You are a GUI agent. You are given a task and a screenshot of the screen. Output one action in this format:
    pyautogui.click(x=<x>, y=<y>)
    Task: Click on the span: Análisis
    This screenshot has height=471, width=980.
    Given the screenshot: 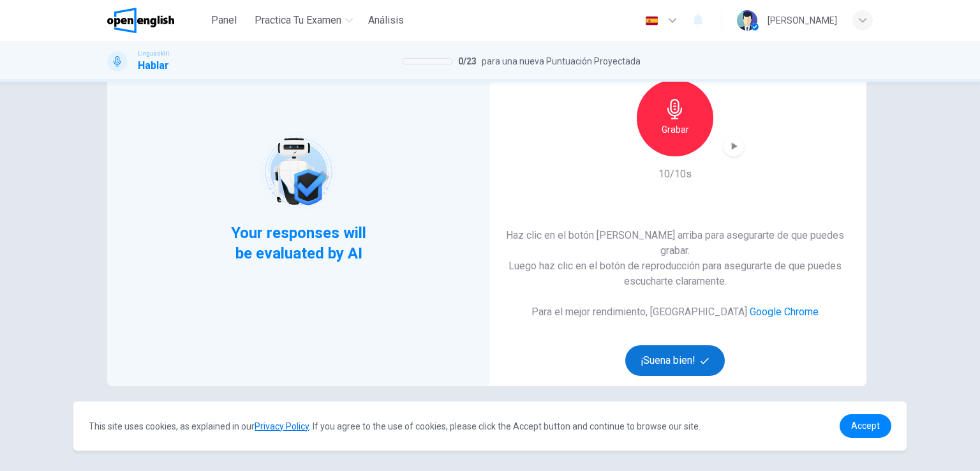 What is the action you would take?
    pyautogui.click(x=386, y=20)
    